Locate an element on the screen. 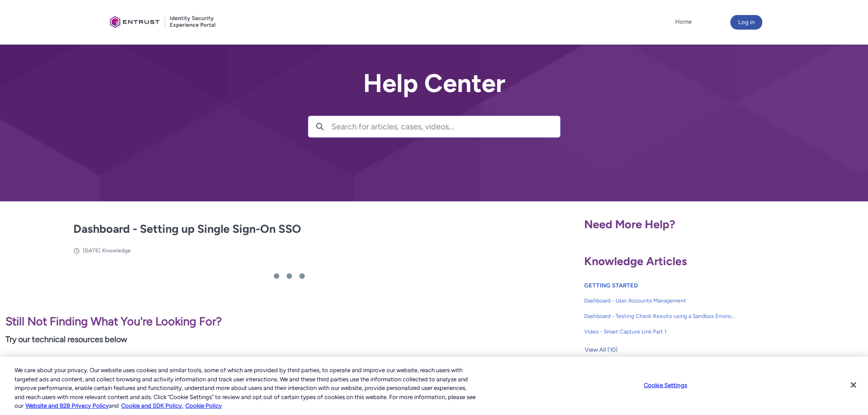 The height and width of the screenshot is (415, 868). a: Cookie and SDK Policy. is located at coordinates (152, 405).